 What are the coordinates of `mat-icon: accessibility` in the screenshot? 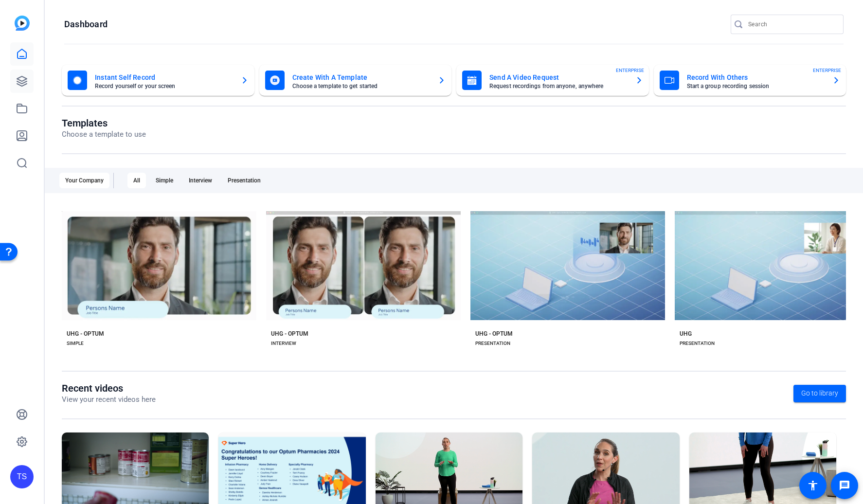 It's located at (813, 486).